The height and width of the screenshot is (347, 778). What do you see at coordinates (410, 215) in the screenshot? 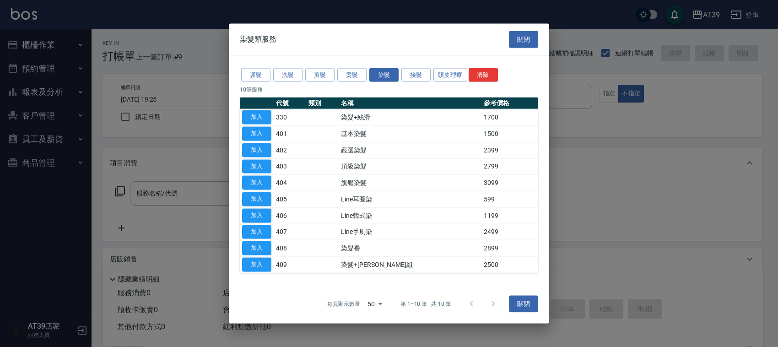
I see `td: Line韓式染` at bounding box center [410, 215].